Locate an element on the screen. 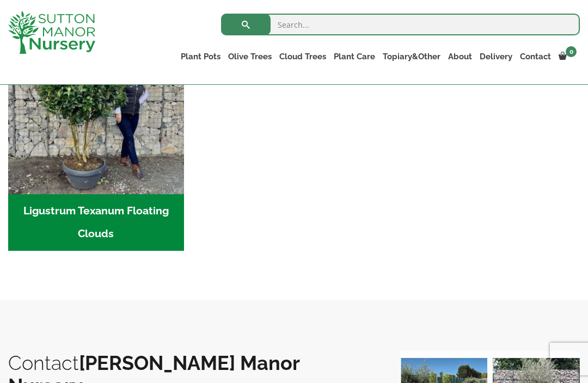 The image size is (588, 383). a: Topiary&Other is located at coordinates (411, 57).